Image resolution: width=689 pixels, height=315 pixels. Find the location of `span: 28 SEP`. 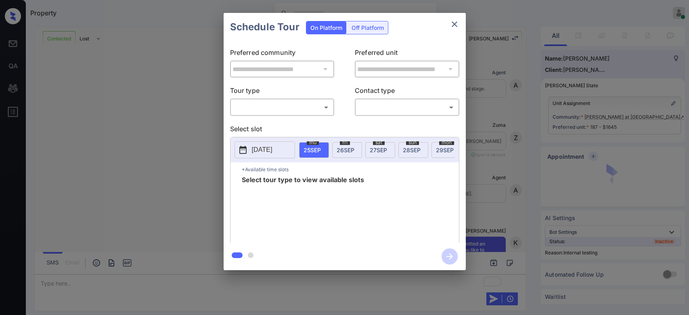

span: 28 SEP is located at coordinates (412, 150).